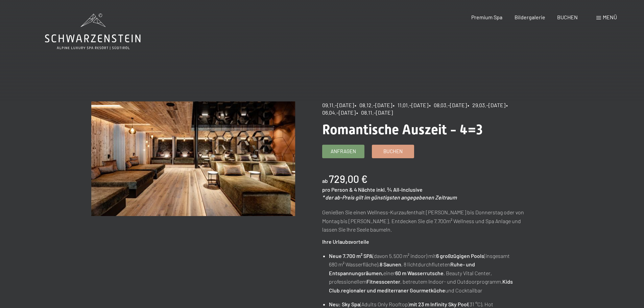  I want to click on b: 729,00 €, so click(348, 179).